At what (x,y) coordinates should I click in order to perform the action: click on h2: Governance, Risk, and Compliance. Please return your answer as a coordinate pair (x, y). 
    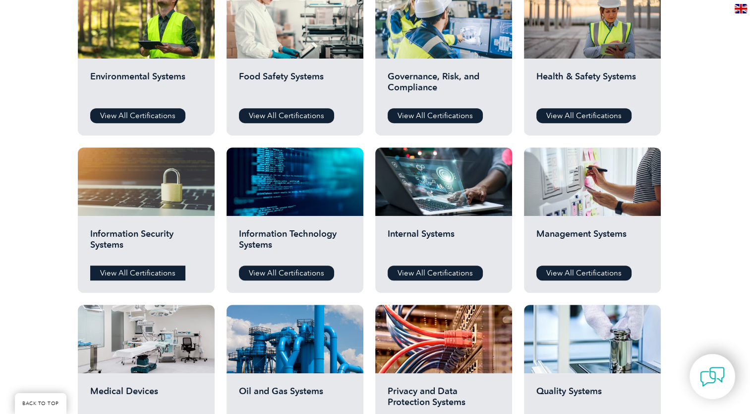
    Looking at the image, I should click on (444, 86).